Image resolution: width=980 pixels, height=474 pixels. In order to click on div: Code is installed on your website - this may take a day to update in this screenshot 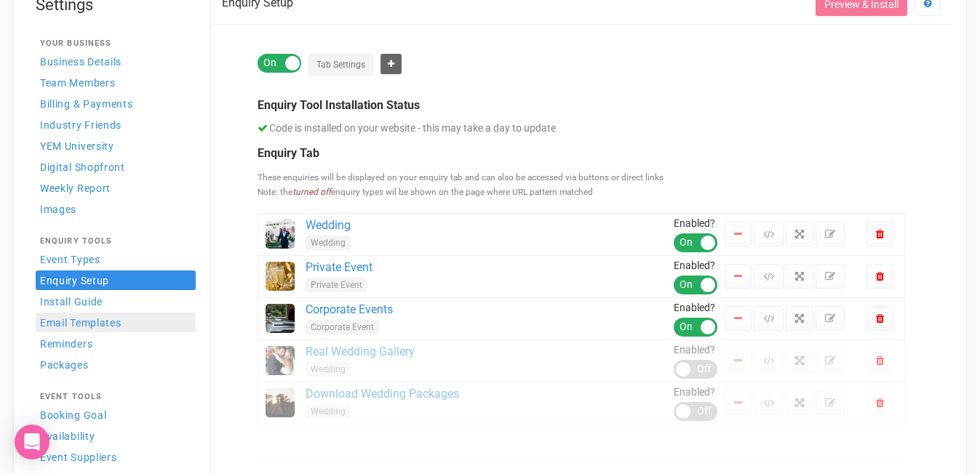, I will do `click(581, 128)`.